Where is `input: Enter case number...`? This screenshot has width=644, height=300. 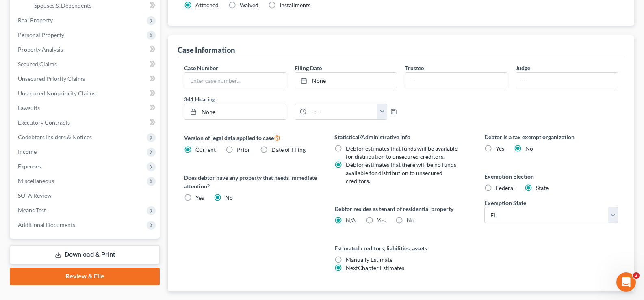
input: Enter case number... is located at coordinates (235, 80).